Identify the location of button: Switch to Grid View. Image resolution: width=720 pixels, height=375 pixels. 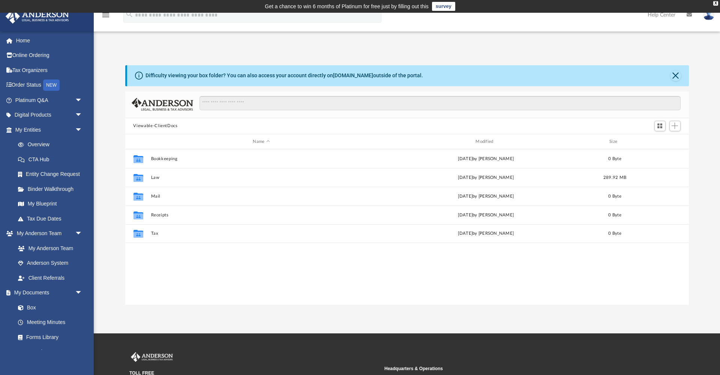
(660, 126).